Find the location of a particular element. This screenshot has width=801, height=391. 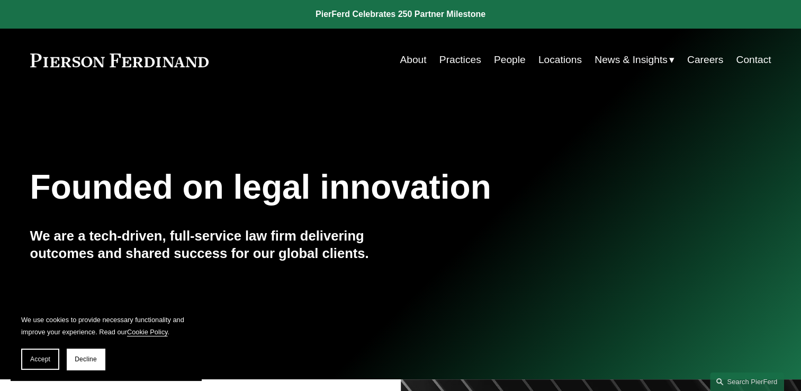

a: People is located at coordinates (510, 60).